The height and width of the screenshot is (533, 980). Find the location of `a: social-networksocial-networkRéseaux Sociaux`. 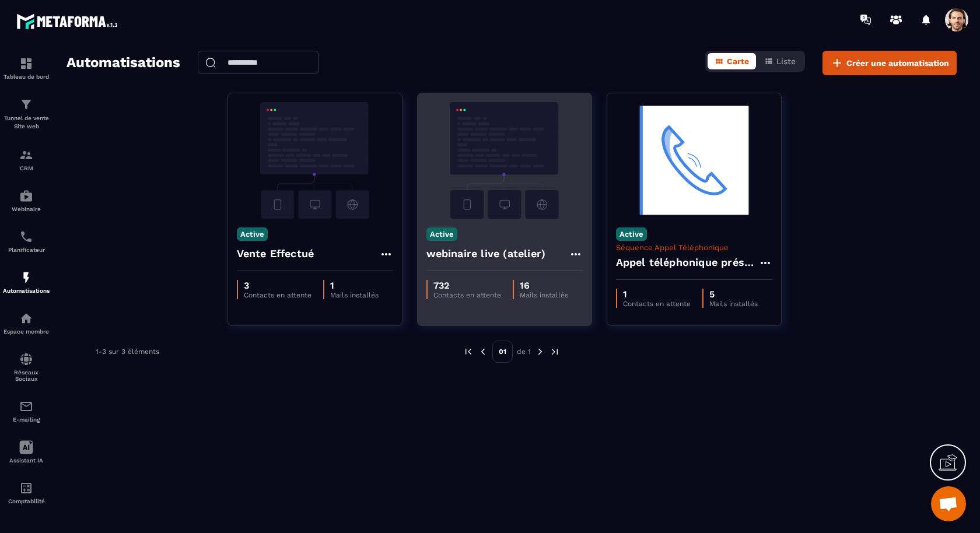

a: social-networksocial-networkRéseaux Sociaux is located at coordinates (26, 366).